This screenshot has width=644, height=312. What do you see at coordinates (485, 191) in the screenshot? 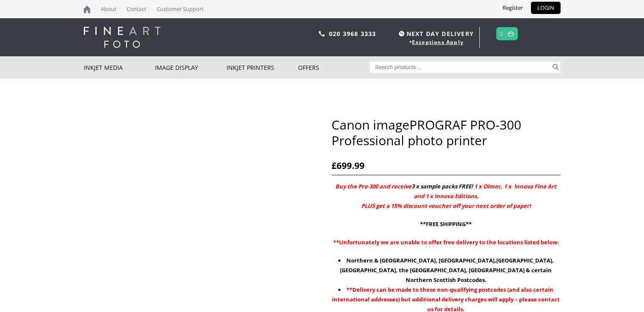
I see `span: 1 x Olmec, 1 x Innova Fine Art and 1 x Innova Editions.` at bounding box center [485, 191].